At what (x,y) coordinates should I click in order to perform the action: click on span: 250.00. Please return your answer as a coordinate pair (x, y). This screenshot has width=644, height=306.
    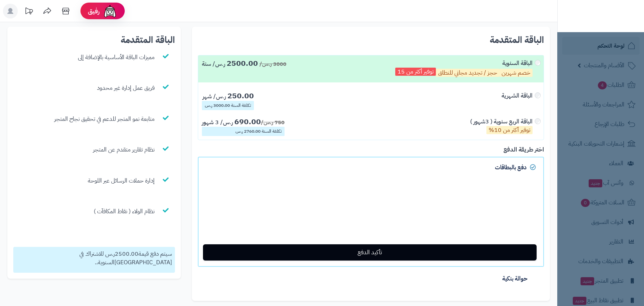
    Looking at the image, I should click on (240, 95).